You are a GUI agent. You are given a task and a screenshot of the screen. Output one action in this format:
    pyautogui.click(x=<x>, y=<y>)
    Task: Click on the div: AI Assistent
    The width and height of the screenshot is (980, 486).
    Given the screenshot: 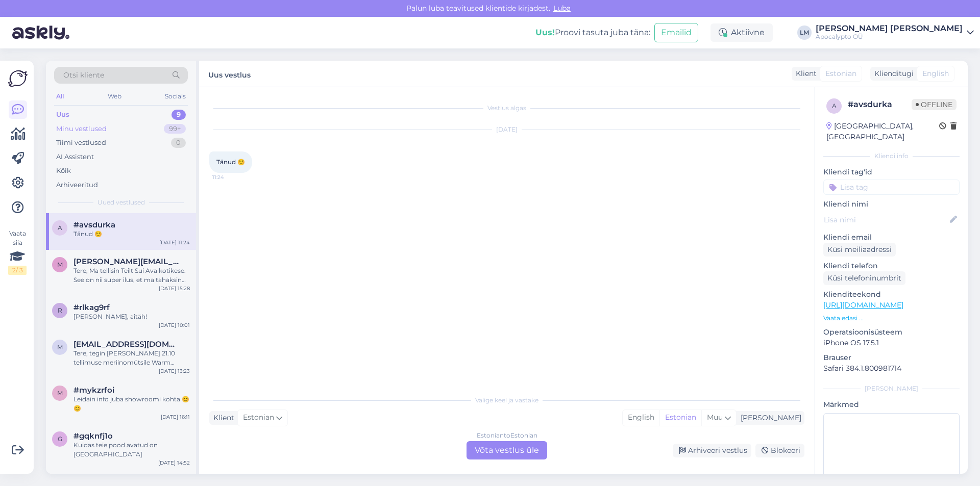 What is the action you would take?
    pyautogui.click(x=75, y=157)
    